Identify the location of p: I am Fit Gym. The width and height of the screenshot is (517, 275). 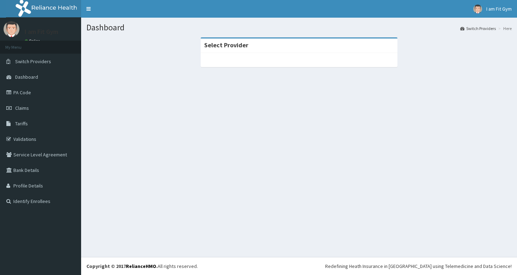
(41, 32).